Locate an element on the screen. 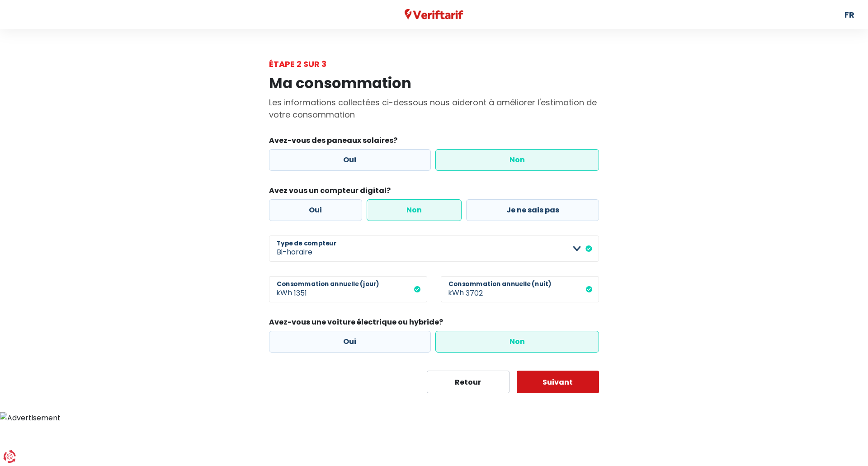  div: Étape 2 sur 3 is located at coordinates (434, 64).